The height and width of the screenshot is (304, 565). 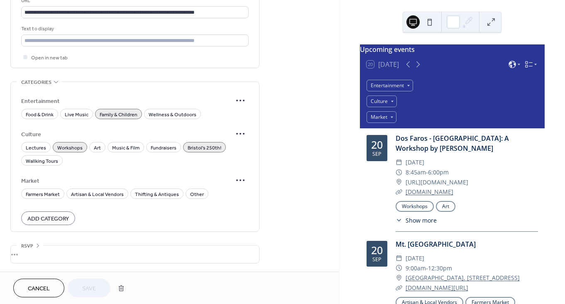 What do you see at coordinates (118, 115) in the screenshot?
I see `span: Family & Children` at bounding box center [118, 115].